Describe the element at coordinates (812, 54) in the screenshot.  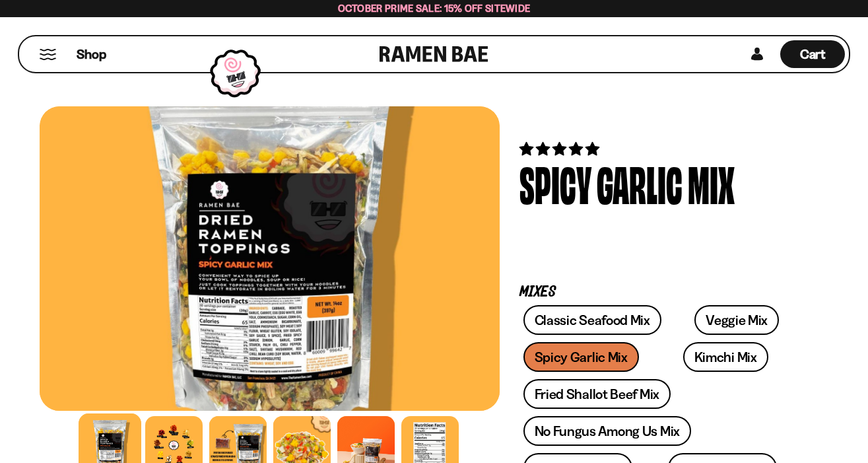
I see `span: Cart` at that location.